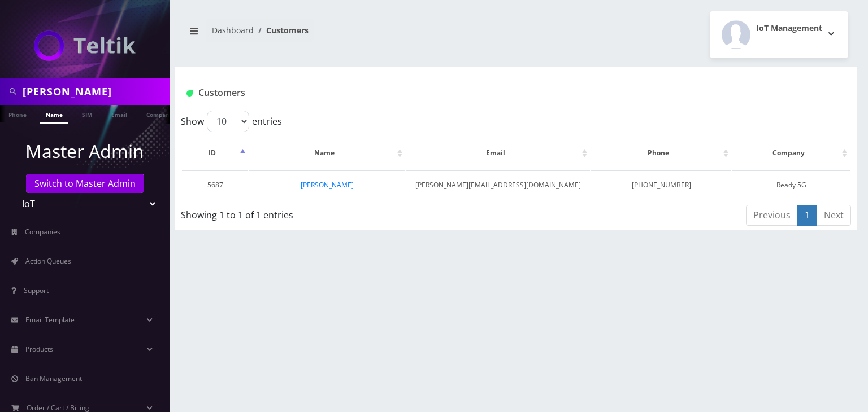 The height and width of the screenshot is (412, 868). I want to click on td: 5687, so click(215, 184).